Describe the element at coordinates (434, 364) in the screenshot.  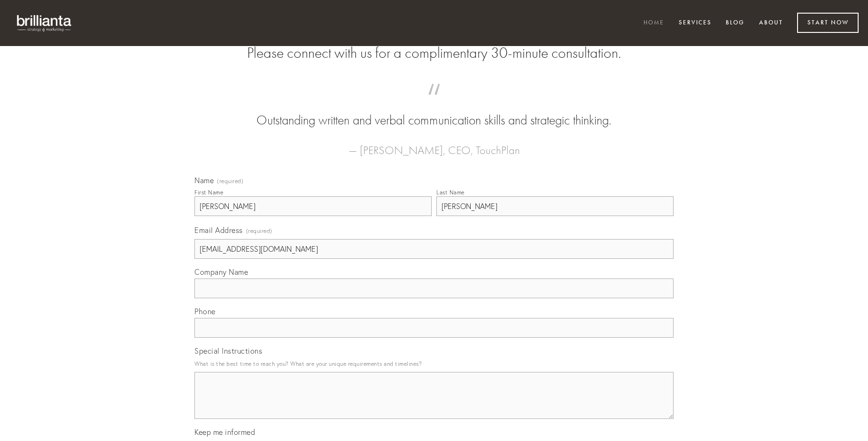
I see `p: What is the best time to reach you? What are your unique requirements and timelines?` at that location.